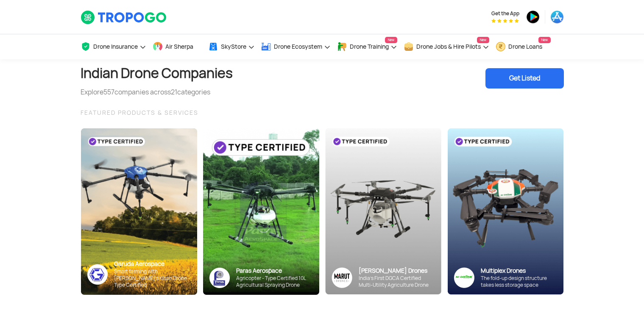 This screenshot has height=313, width=644. What do you see at coordinates (533, 17) in the screenshot?
I see `img: ic_playstore.png` at bounding box center [533, 17].